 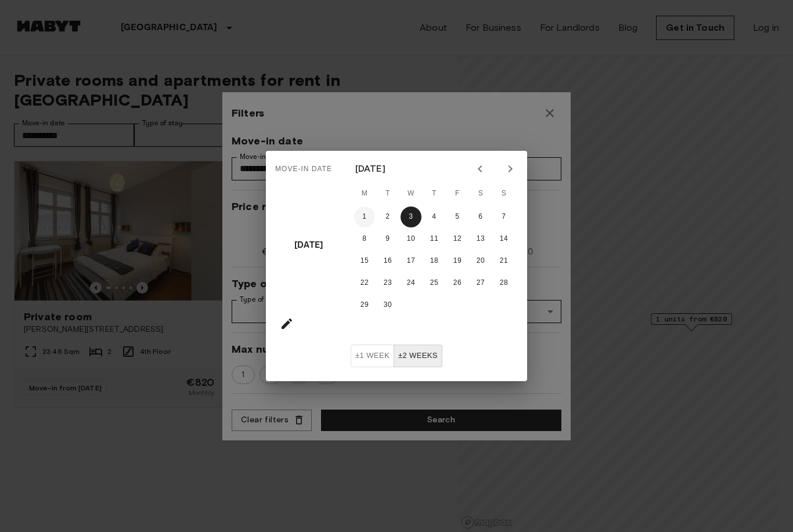 I want to click on button: 12, so click(x=457, y=239).